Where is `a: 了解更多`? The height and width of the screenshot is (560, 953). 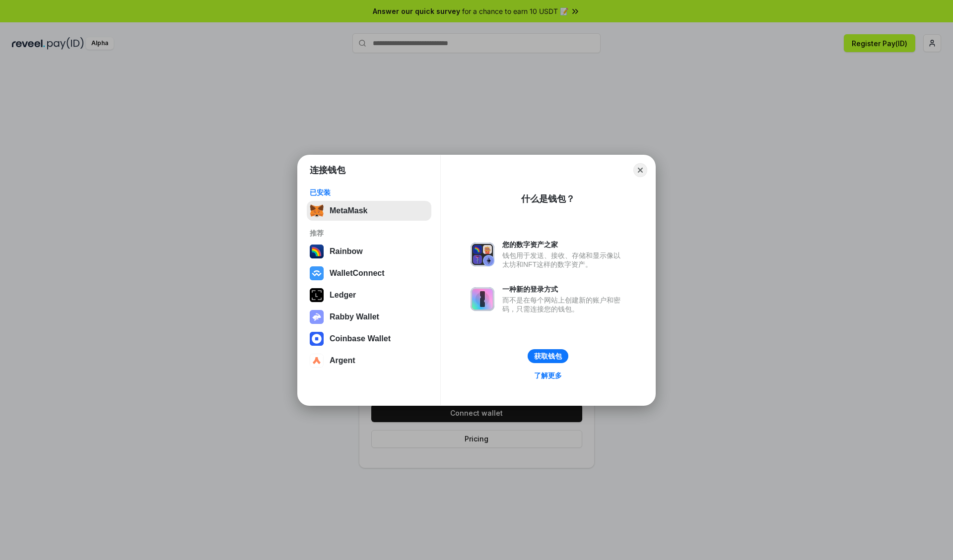
a: 了解更多 is located at coordinates (548, 376).